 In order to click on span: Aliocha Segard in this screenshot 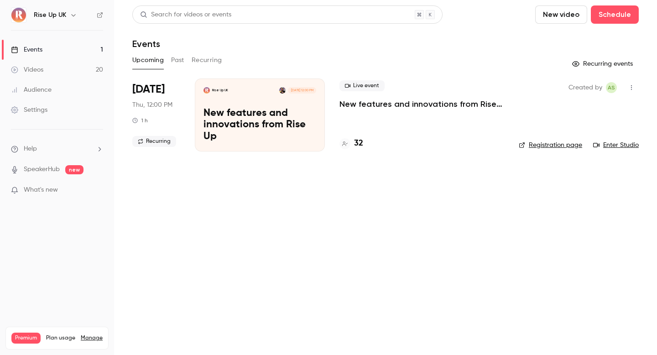, I will do `click(611, 88)`.